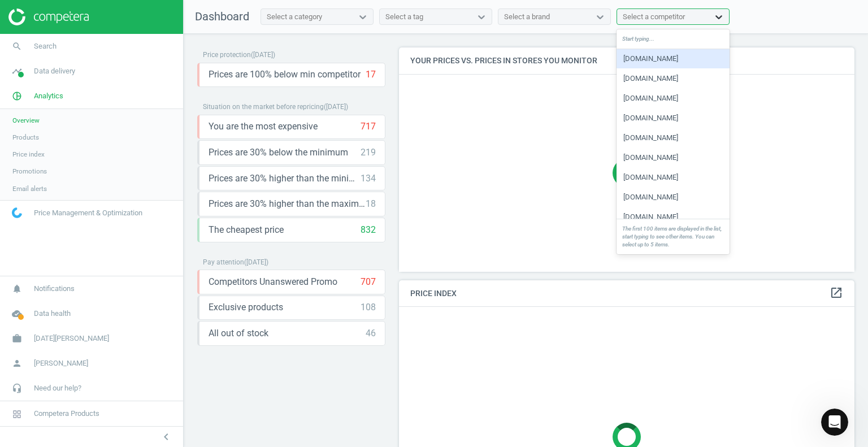 This screenshot has width=868, height=447. What do you see at coordinates (17, 338) in the screenshot?
I see `i: work` at bounding box center [17, 338].